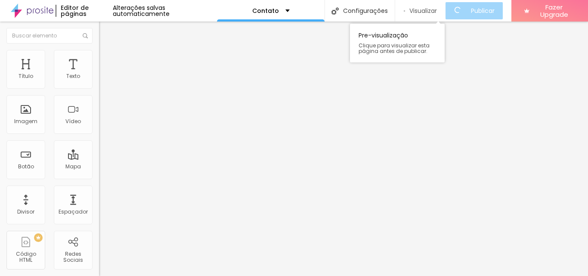 The height and width of the screenshot is (276, 588). Describe the element at coordinates (474, 11) in the screenshot. I see `button: Publicar` at that location.